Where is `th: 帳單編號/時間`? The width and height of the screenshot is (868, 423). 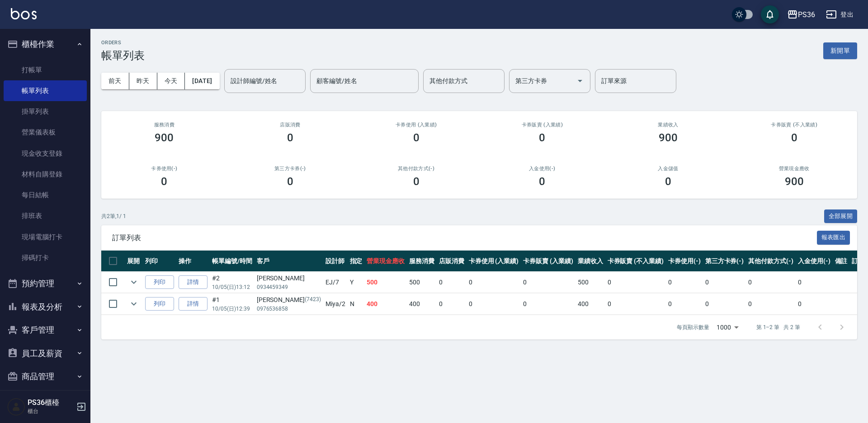
th: 帳單編號/時間 is located at coordinates (232, 261).